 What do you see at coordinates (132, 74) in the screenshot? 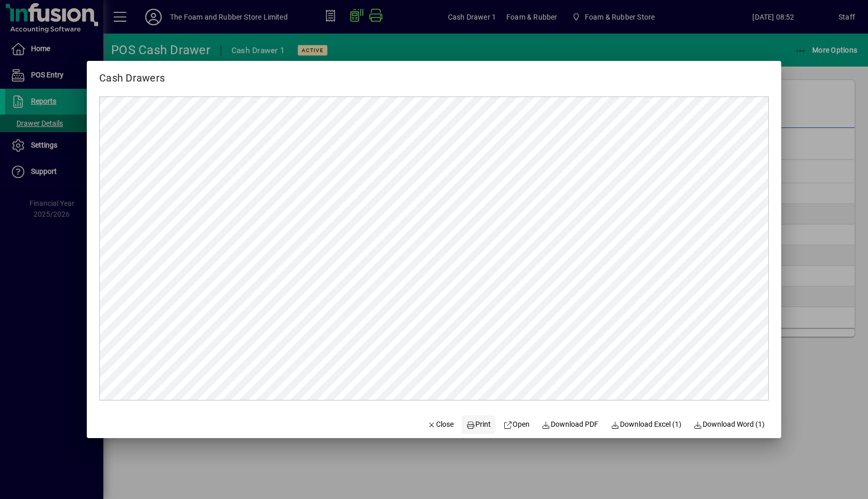
I see `h2: Cash Drawers` at bounding box center [132, 74].